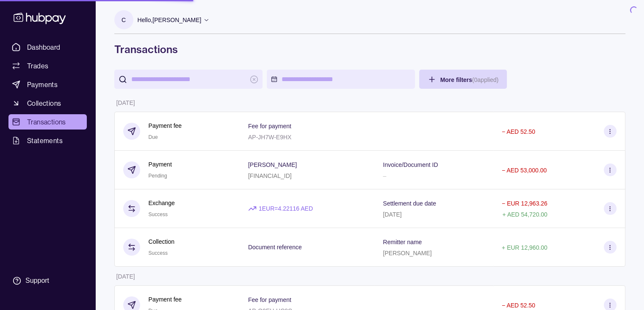 The width and height of the screenshot is (644, 310). What do you see at coordinates (47, 65) in the screenshot?
I see `a: Trades` at bounding box center [47, 65].